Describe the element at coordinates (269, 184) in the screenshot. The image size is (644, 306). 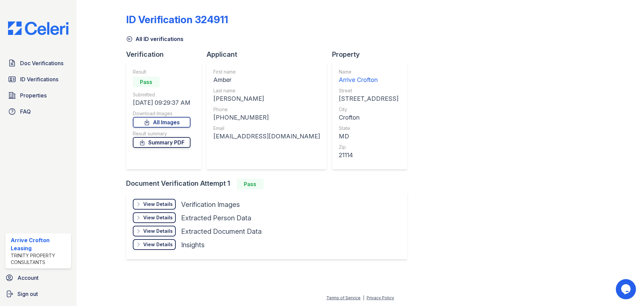
I see `div: Document Verification Attempt 1` at that location.